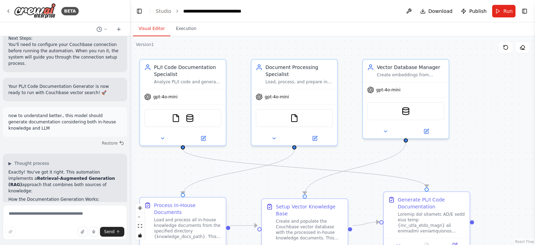 This screenshot has width=535, height=245. I want to click on span: Thought process, so click(32, 163).